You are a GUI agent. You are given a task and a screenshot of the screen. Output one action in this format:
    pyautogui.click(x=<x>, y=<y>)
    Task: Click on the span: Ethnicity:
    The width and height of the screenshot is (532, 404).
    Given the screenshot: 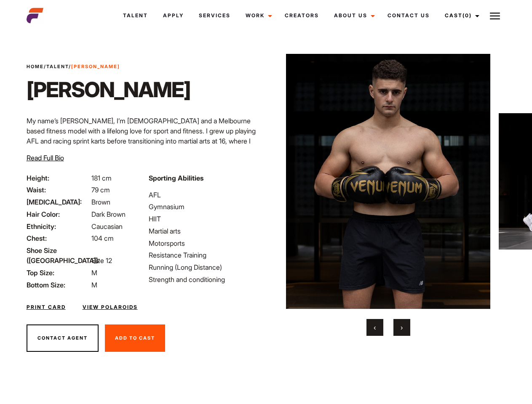 What is the action you would take?
    pyautogui.click(x=58, y=226)
    